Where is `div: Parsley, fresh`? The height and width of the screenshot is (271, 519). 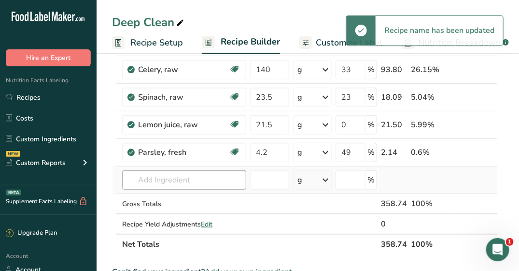
div: Parsley, fresh is located at coordinates (184, 152).